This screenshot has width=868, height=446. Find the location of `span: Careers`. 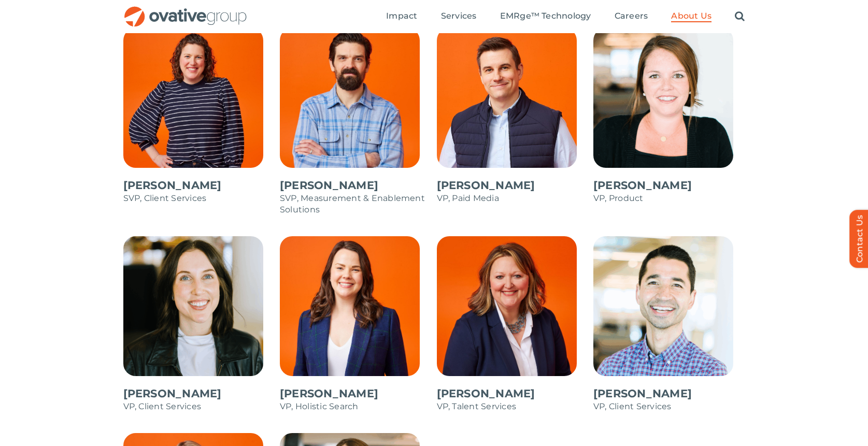

span: Careers is located at coordinates (631, 16).